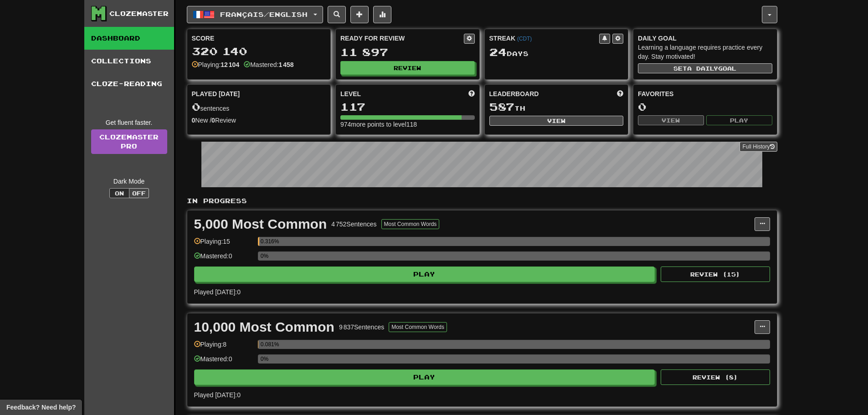 This screenshot has width=868, height=415. I want to click on div: sentences, so click(259, 107).